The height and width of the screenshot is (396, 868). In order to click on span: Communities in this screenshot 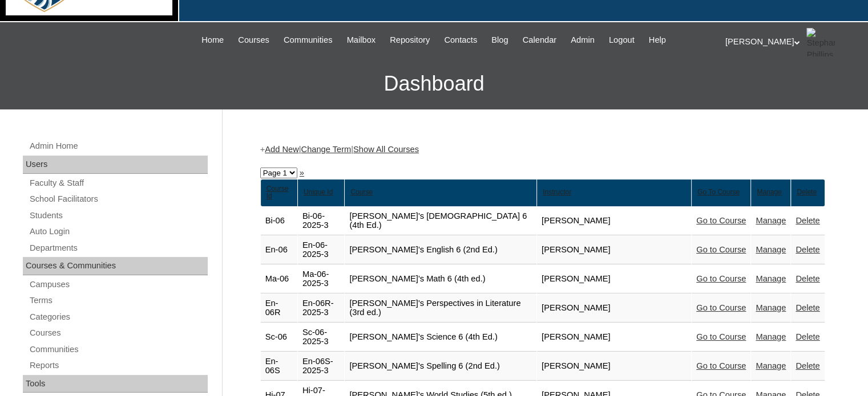, I will do `click(308, 40)`.